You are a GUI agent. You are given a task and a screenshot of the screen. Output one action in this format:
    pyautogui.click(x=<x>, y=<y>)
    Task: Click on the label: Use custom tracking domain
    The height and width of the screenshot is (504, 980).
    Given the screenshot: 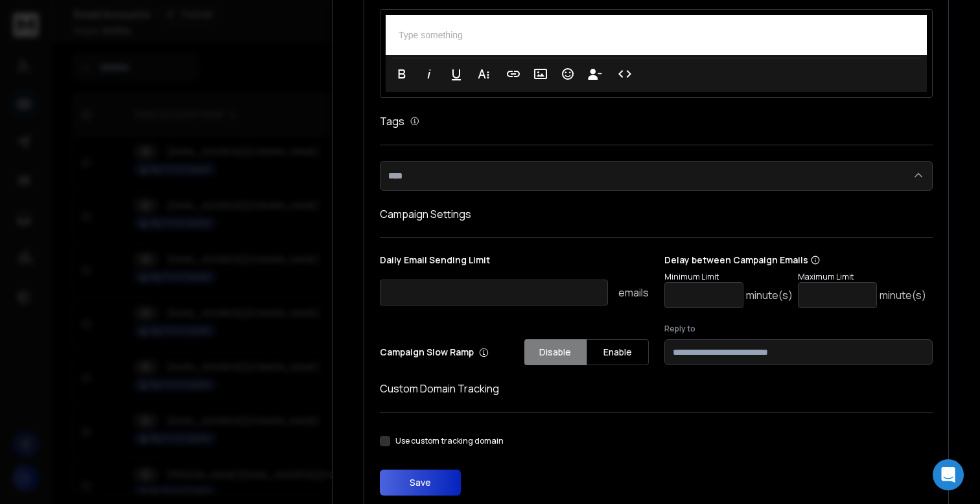 What is the action you would take?
    pyautogui.click(x=449, y=441)
    